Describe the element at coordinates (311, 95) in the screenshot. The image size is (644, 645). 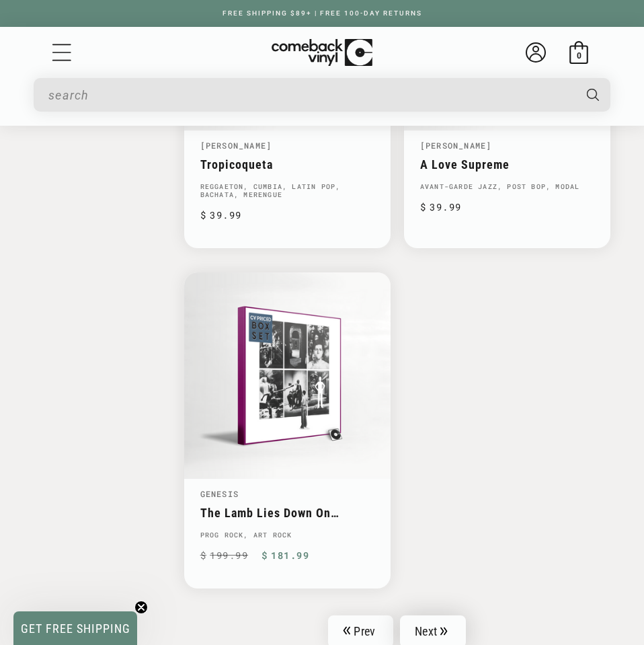
I see `input: When autocomplete results are available use up and down arrows to review and enter to select` at that location.